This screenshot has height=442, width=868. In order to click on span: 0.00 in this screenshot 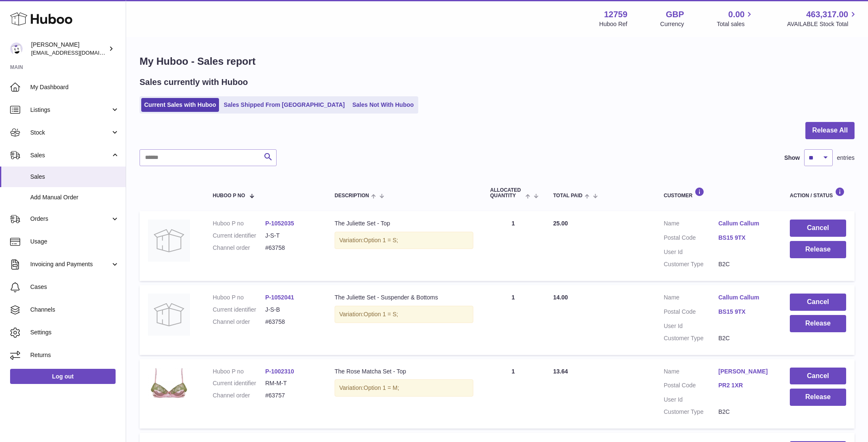, I will do `click(737, 15)`.